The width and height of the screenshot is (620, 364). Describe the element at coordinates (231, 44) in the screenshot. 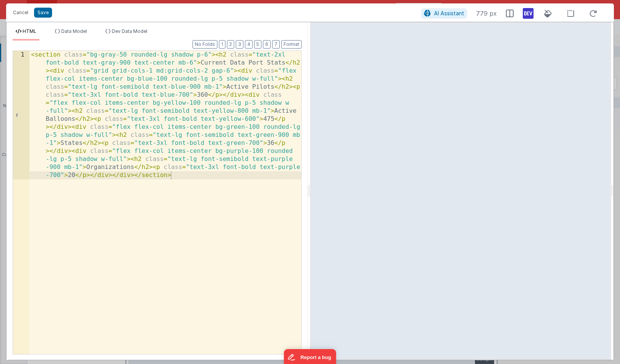

I see `button: 2` at that location.